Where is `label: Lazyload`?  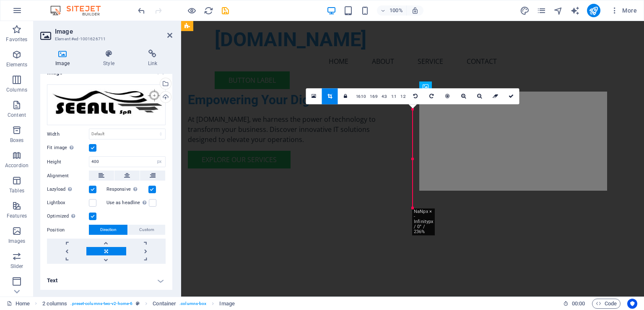 label: Lazyload is located at coordinates (68, 190).